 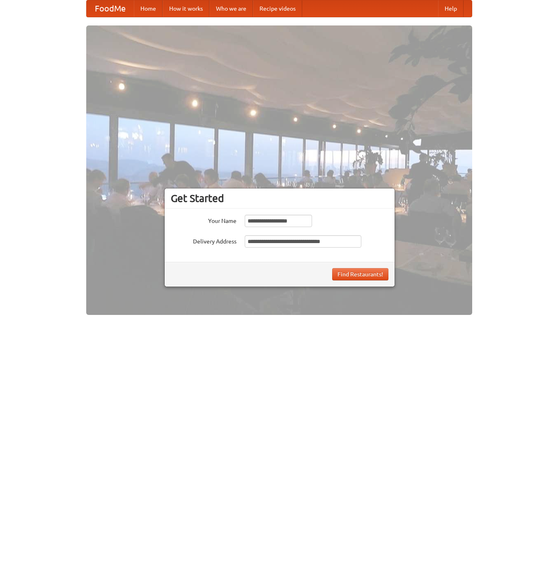 What do you see at coordinates (280, 198) in the screenshot?
I see `h3: Get Started` at bounding box center [280, 198].